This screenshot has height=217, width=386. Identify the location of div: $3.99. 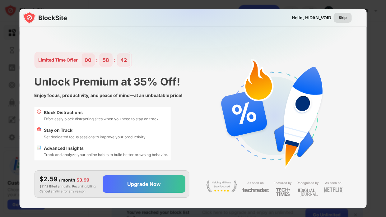
(83, 180).